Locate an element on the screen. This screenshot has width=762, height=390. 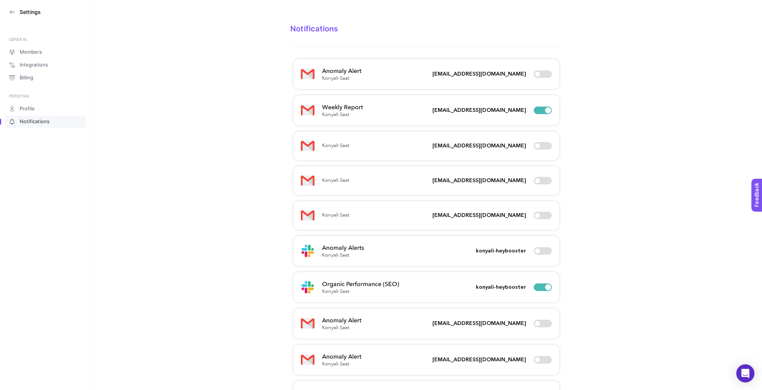
h4: Anomaly Alerts is located at coordinates (343, 248).